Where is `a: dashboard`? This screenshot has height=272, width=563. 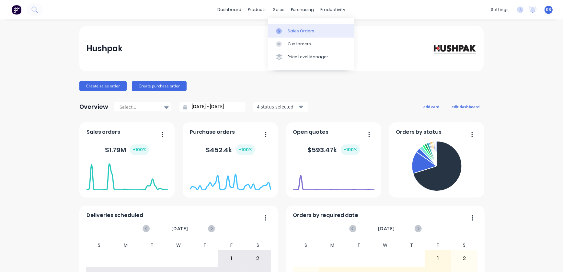 a: dashboard is located at coordinates (230, 10).